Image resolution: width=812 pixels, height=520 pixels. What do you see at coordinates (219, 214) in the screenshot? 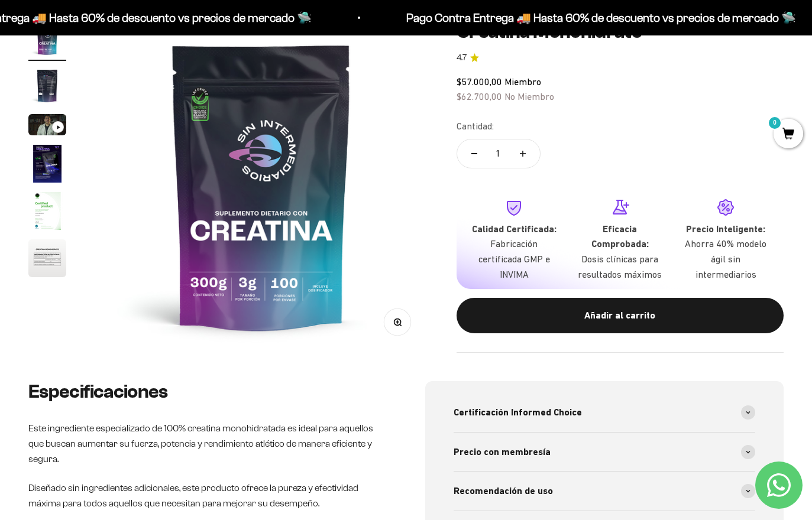
I see `span: Enviar` at bounding box center [219, 214].